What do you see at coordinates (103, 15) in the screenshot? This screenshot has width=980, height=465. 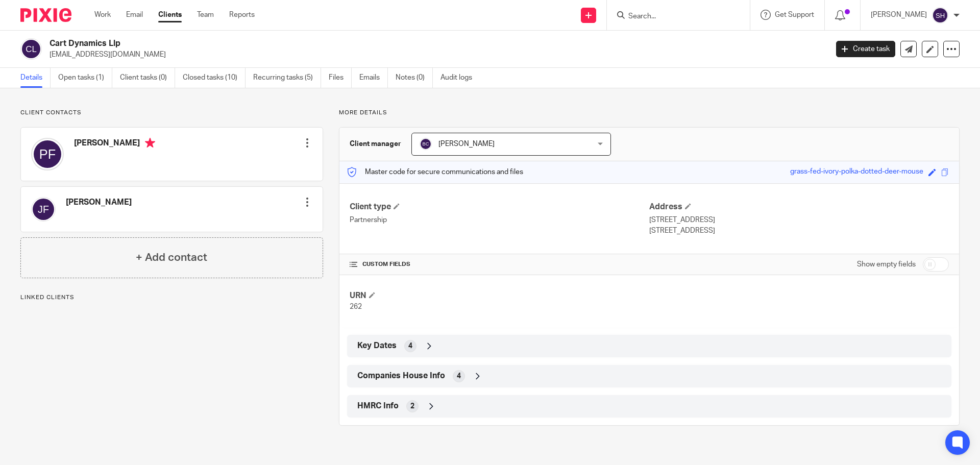 I see `a: Work` at bounding box center [103, 15].